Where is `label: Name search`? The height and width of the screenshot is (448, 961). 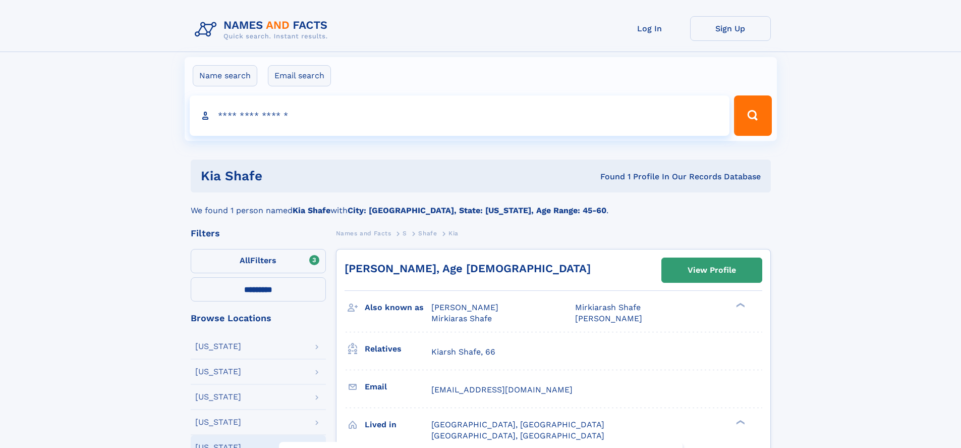
label: Name search is located at coordinates (225, 76).